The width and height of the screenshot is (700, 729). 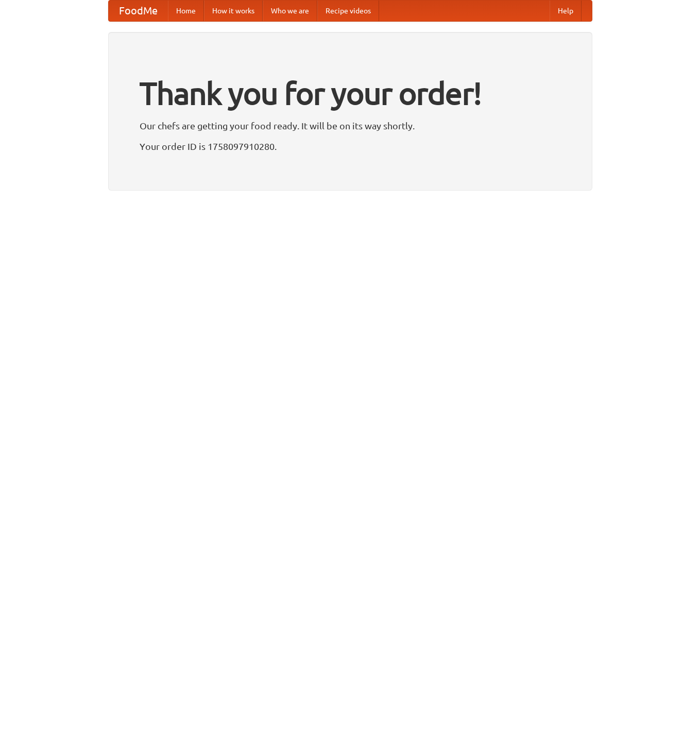 I want to click on a: Recipe videos, so click(x=348, y=11).